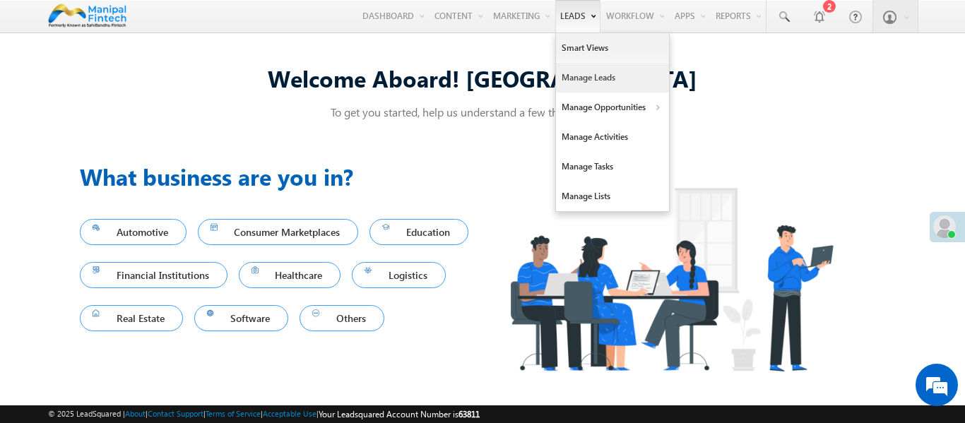 The width and height of the screenshot is (965, 423). I want to click on a: Terms of Service, so click(233, 413).